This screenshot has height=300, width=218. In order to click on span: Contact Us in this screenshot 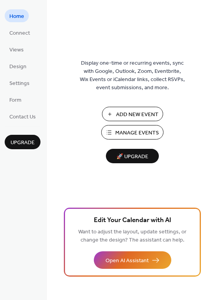, I will do `click(23, 117)`.